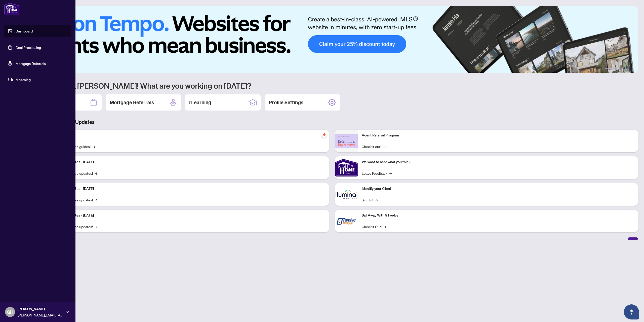 Image resolution: width=644 pixels, height=322 pixels. I want to click on button: 4, so click(624, 68).